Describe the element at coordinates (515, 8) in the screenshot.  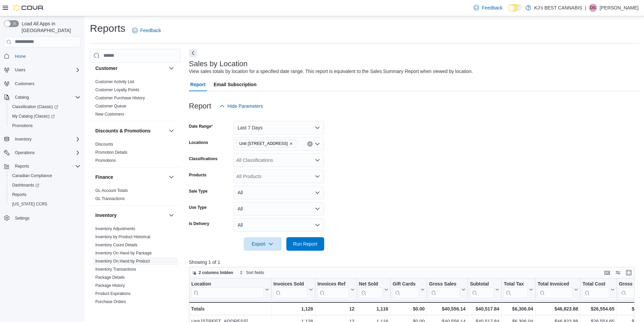
I see `input: Dark Mode` at that location.